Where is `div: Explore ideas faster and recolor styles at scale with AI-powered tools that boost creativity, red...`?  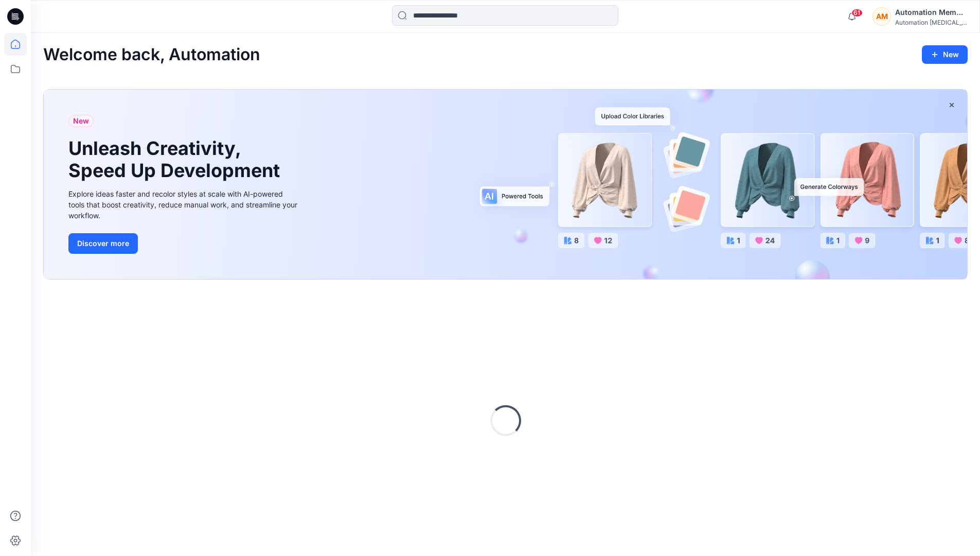
div: Explore ideas faster and recolor styles at scale with AI-powered tools that boost creativity, red... is located at coordinates (184, 204).